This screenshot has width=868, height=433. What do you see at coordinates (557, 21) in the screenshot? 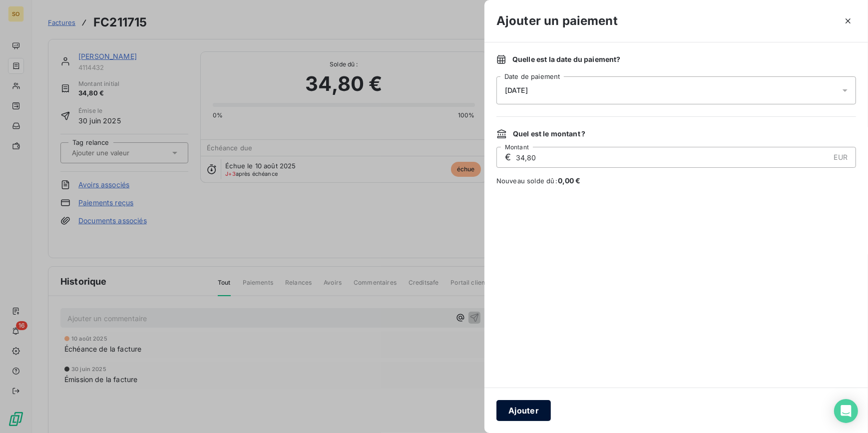
I see `h3: Ajouter un paiement` at bounding box center [557, 21].